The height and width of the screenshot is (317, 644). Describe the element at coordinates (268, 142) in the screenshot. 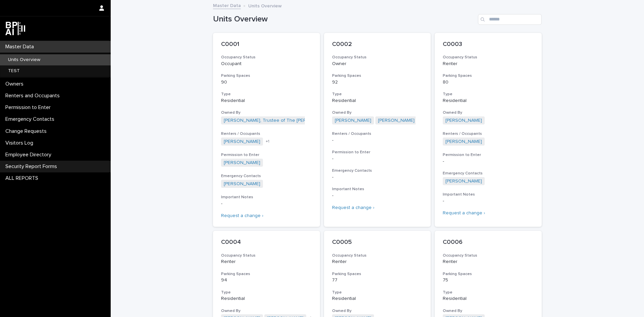

I see `span: + 1` at that location.